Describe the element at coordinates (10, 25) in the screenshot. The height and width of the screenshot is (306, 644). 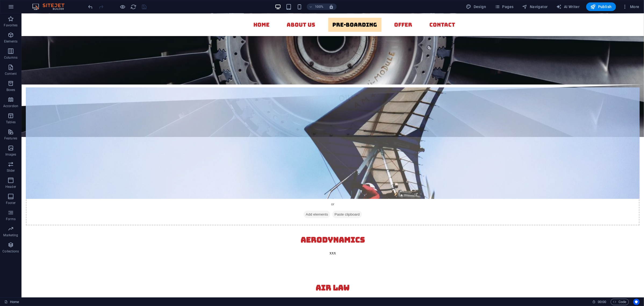
I see `p: Favorites` at that location.